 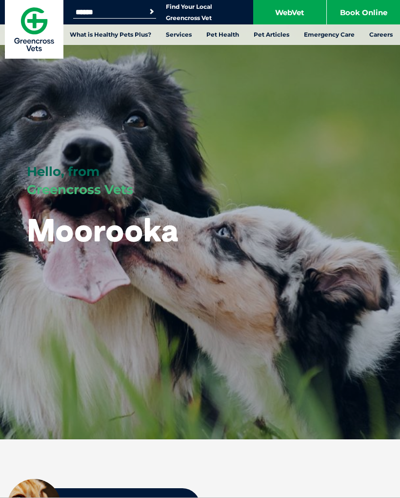 What do you see at coordinates (63, 171) in the screenshot?
I see `span: Hello, from` at bounding box center [63, 171].